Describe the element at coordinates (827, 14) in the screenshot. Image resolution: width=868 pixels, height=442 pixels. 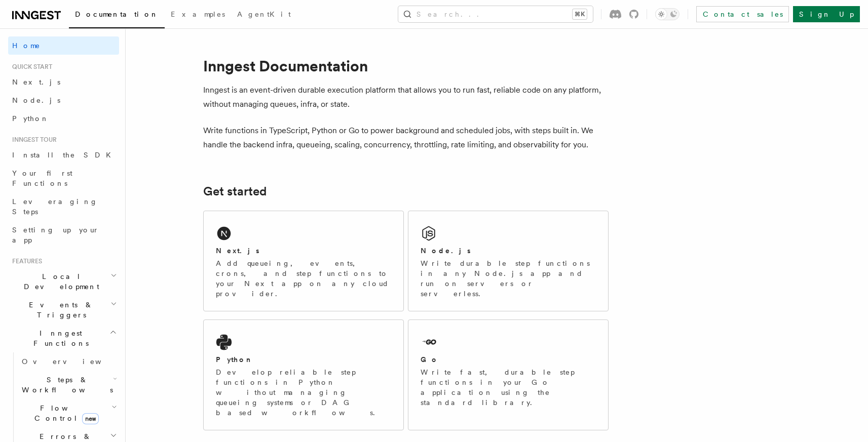
I see `a: Sign Up` at that location.